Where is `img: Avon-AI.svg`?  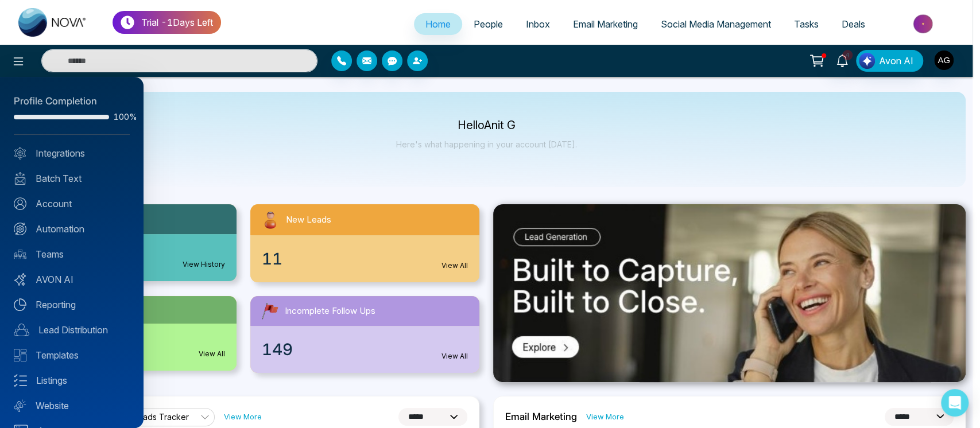
img: Avon-AI.svg is located at coordinates (21, 280).